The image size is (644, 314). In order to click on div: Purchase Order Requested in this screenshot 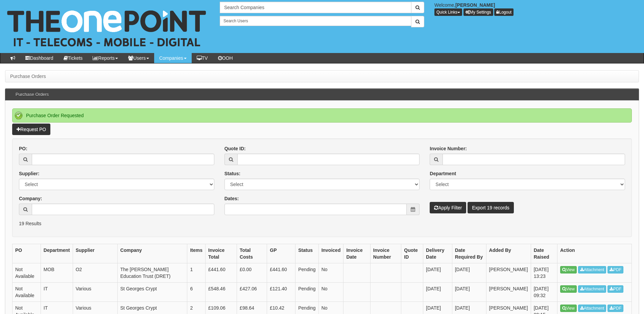, I will do `click(322, 115)`.